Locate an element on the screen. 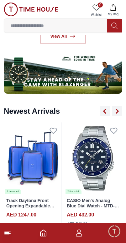 This screenshot has height=243, width=126. img: CASIO Men's Analog Blue Dial Watch - MTD-135D-2AVDF is located at coordinates (93, 159).